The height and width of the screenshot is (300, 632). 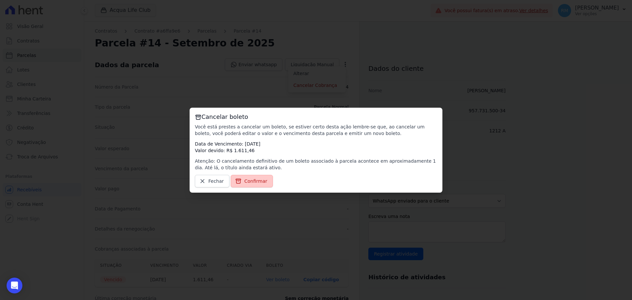 What do you see at coordinates (256, 181) in the screenshot?
I see `span: Confirmar` at bounding box center [256, 181].